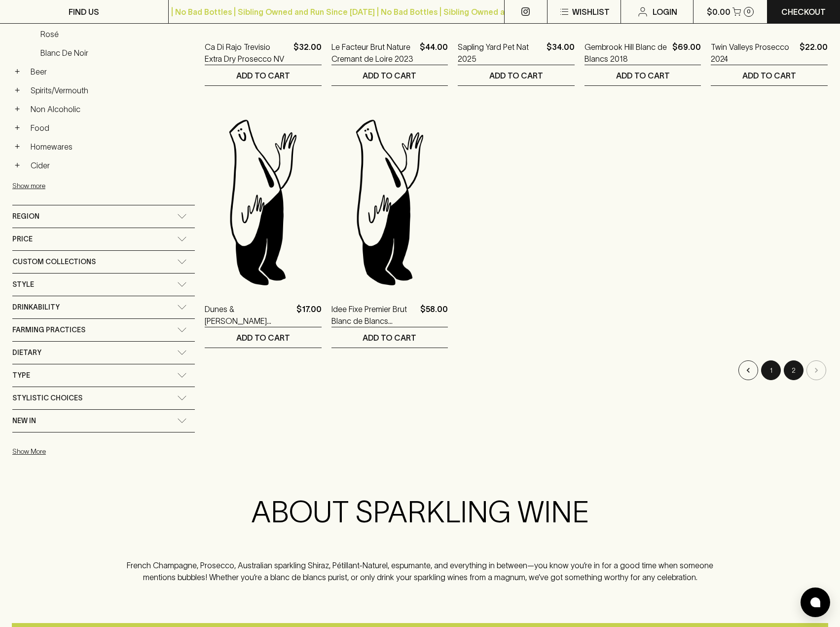  What do you see at coordinates (665, 12) in the screenshot?
I see `p: Login` at bounding box center [665, 12].